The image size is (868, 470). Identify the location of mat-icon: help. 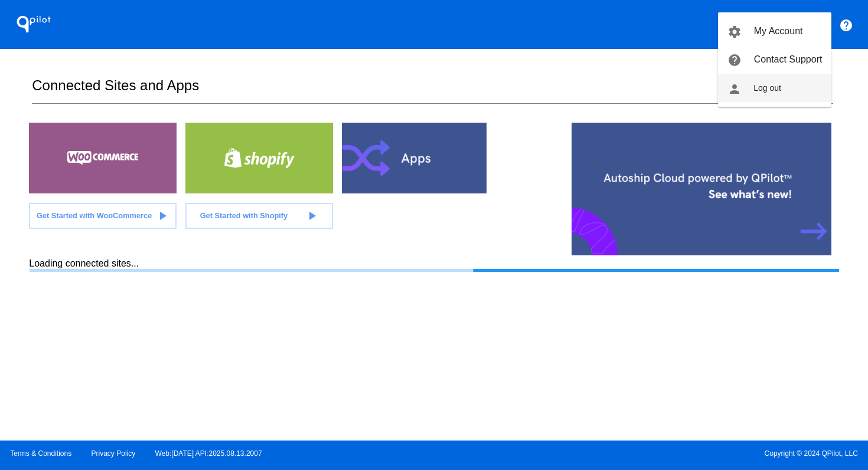
(735, 60).